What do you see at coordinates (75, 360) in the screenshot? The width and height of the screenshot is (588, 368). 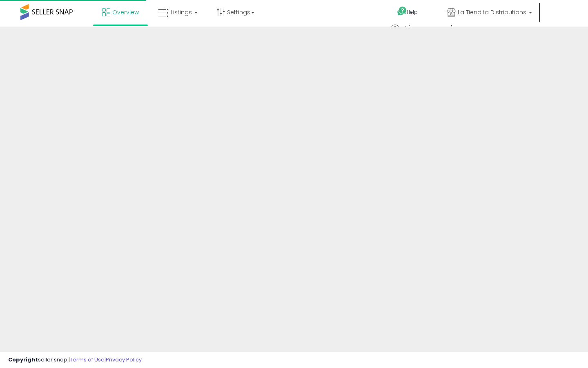 I see `div: seller snap | |` at bounding box center [75, 360].